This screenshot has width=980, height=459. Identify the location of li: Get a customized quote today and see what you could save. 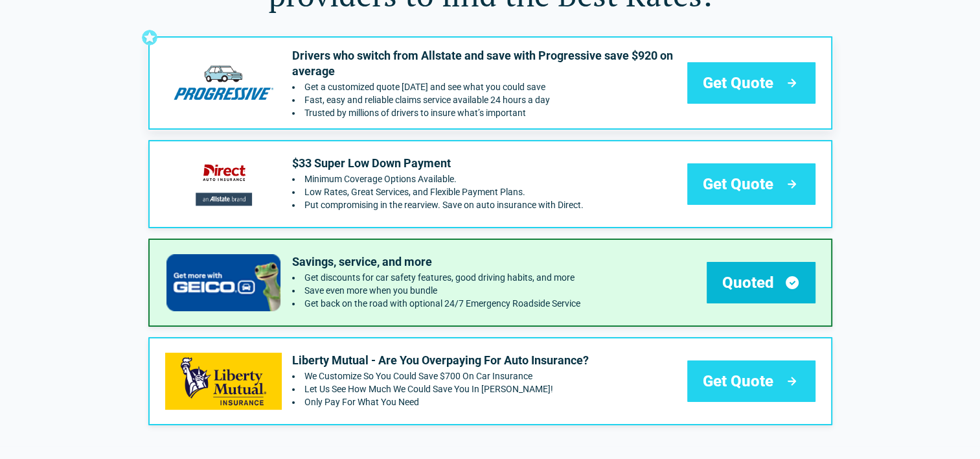
(485, 87).